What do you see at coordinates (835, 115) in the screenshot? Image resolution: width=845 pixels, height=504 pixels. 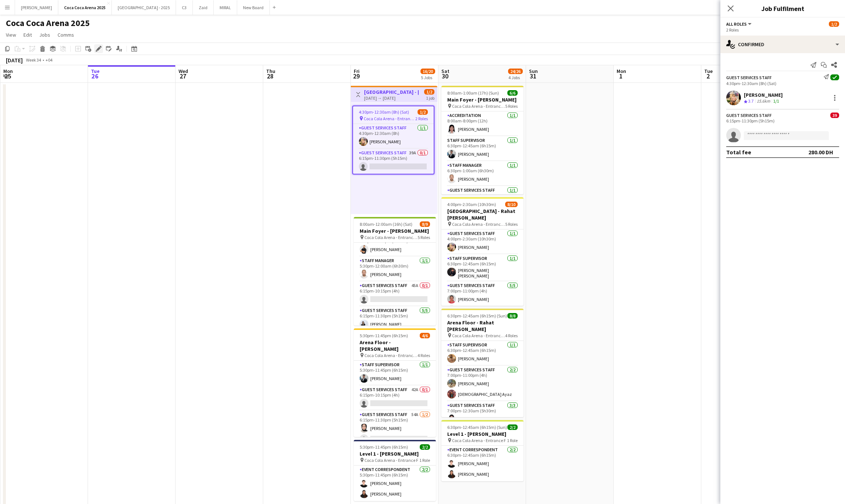 I see `span: 39` at bounding box center [835, 115].